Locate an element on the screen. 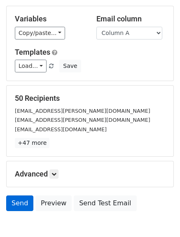  button: Save is located at coordinates (70, 66).